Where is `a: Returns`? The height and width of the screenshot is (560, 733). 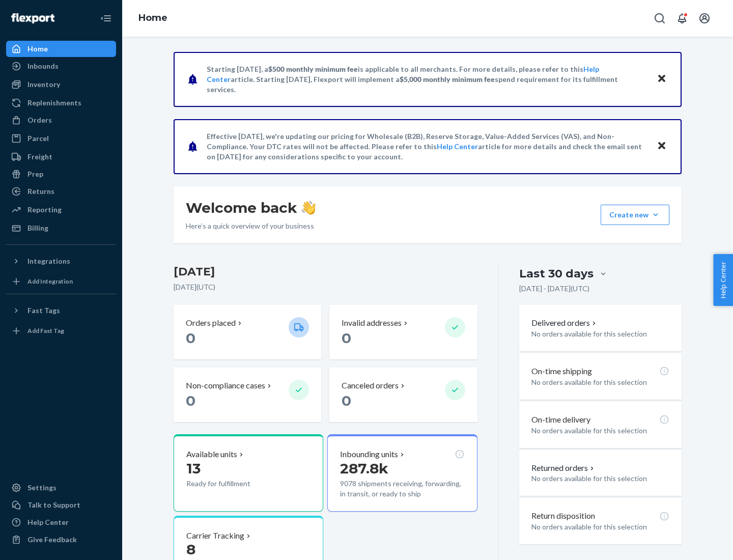 a: Returns is located at coordinates (61, 192).